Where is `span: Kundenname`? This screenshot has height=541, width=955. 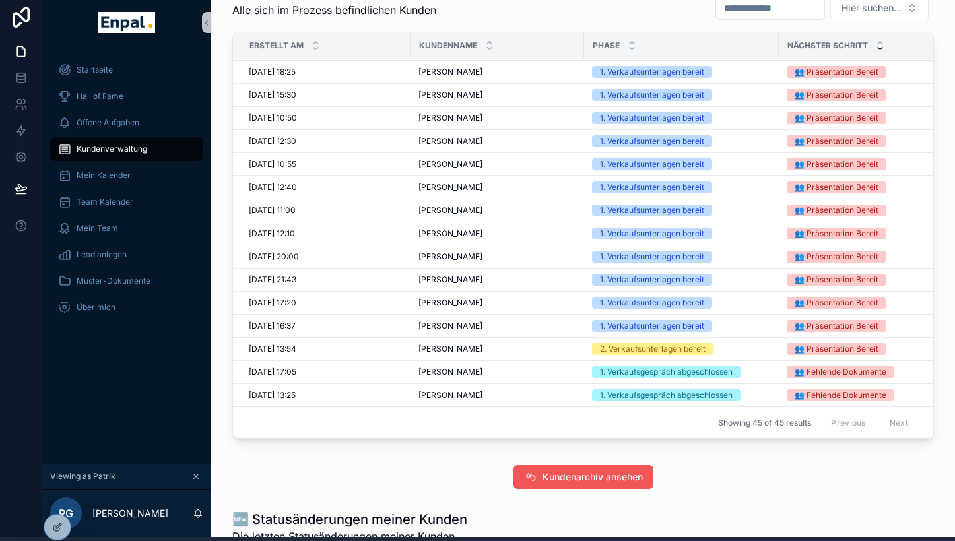
span: Kundenname is located at coordinates (448, 46).